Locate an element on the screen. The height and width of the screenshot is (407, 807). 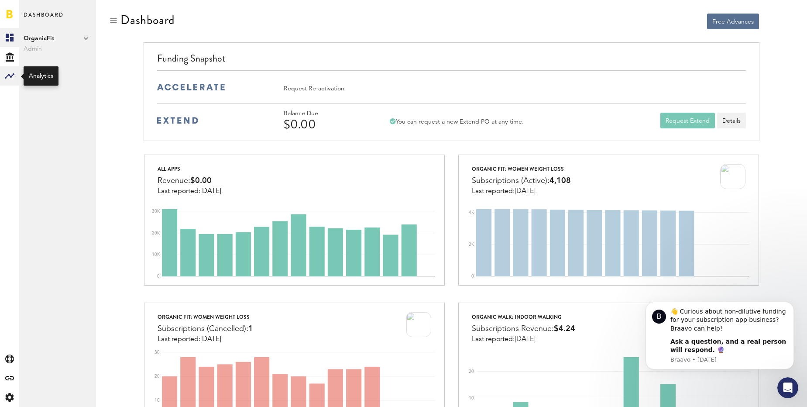
div: Funding Snapshot is located at coordinates (451, 61).